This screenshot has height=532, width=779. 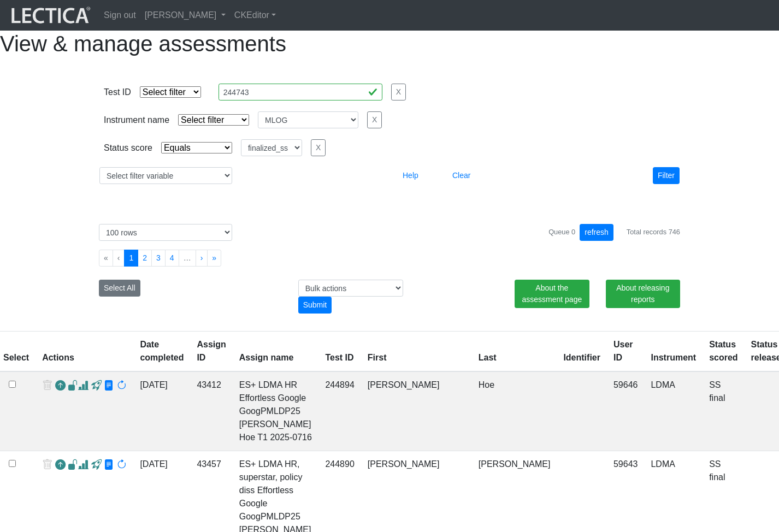 What do you see at coordinates (614, 232) in the screenshot?
I see `div: Queue 0 Total records 746` at bounding box center [614, 232].